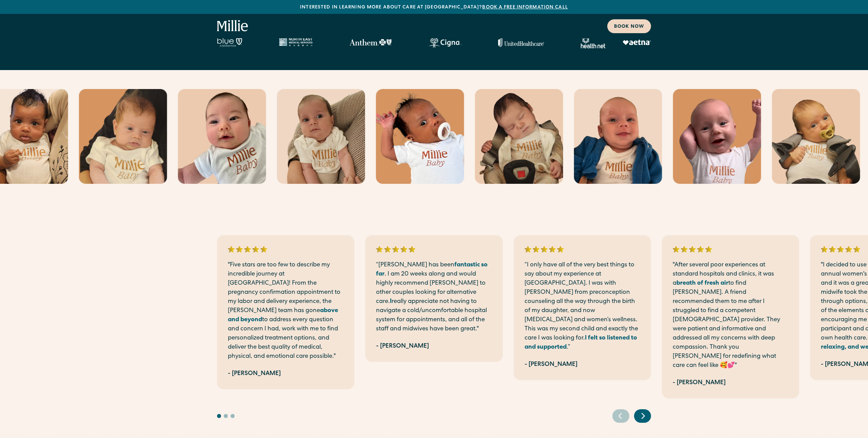 The width and height of the screenshot is (868, 438). What do you see at coordinates (525, 8) in the screenshot?
I see `a: Book a free information call` at bounding box center [525, 8].